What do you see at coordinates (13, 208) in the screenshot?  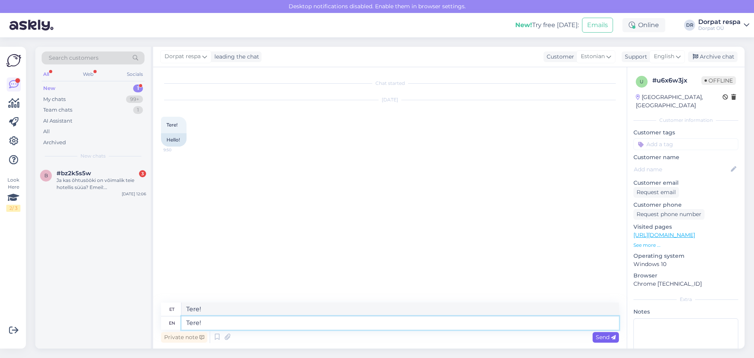 I see `div: 2 / 3` at bounding box center [13, 208].